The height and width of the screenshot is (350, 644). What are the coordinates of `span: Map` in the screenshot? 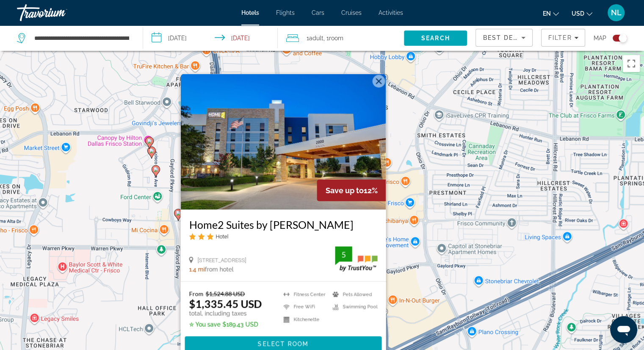 It's located at (600, 38).